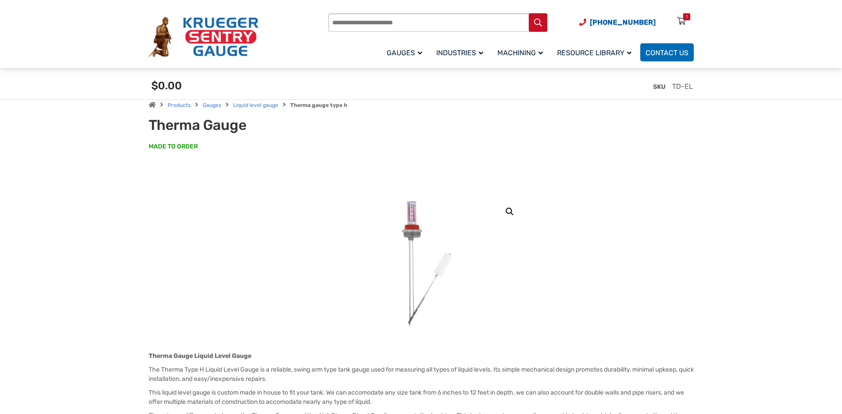 The image size is (842, 414). I want to click on span: TD-EL, so click(682, 86).